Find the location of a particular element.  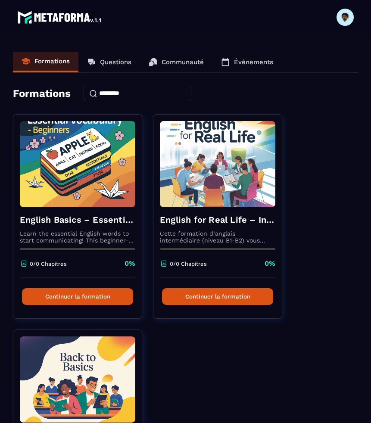

a: Questions is located at coordinates (109, 62).